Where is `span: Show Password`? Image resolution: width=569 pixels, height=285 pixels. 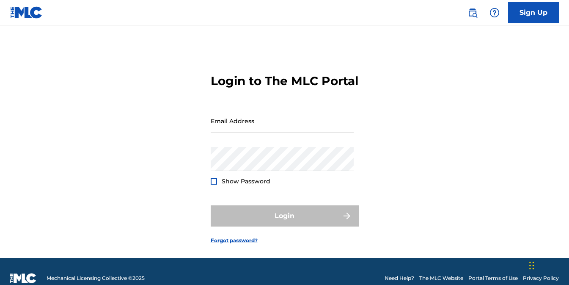 span: Show Password is located at coordinates (246, 181).